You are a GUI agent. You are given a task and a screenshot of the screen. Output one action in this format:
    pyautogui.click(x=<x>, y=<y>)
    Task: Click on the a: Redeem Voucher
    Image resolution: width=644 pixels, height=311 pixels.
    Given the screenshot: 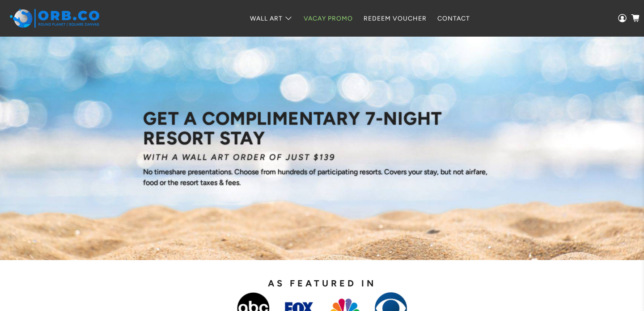 What is the action you would take?
    pyautogui.click(x=395, y=18)
    